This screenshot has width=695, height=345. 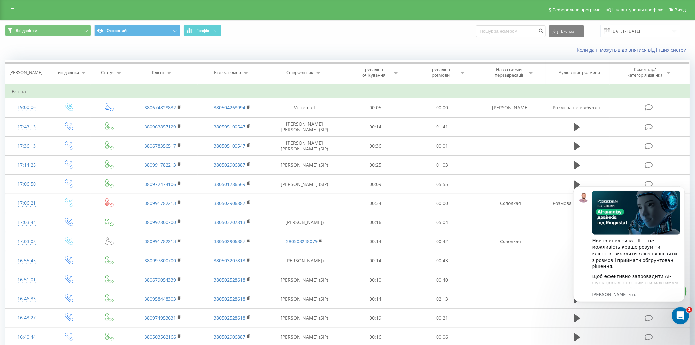 I want to click on span: Налаштування профілю, so click(x=638, y=10).